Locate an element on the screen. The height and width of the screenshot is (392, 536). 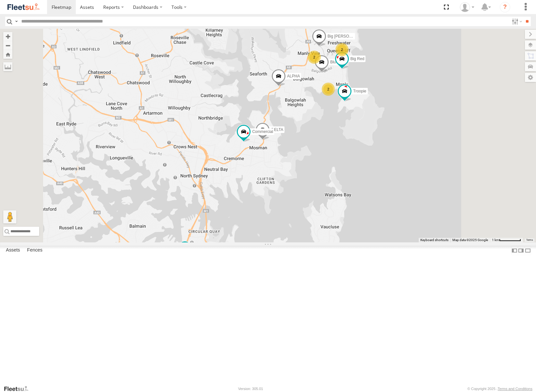
label: Dock Summary Table to the Right is located at coordinates (521, 251).